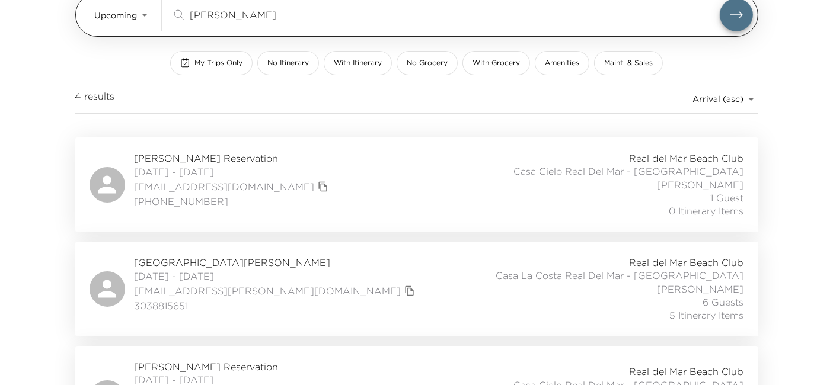  What do you see at coordinates (427, 63) in the screenshot?
I see `span: No Grocery` at bounding box center [427, 63].